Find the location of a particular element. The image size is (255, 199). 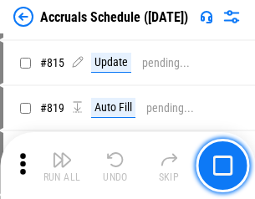

div: Update is located at coordinates (111, 63).